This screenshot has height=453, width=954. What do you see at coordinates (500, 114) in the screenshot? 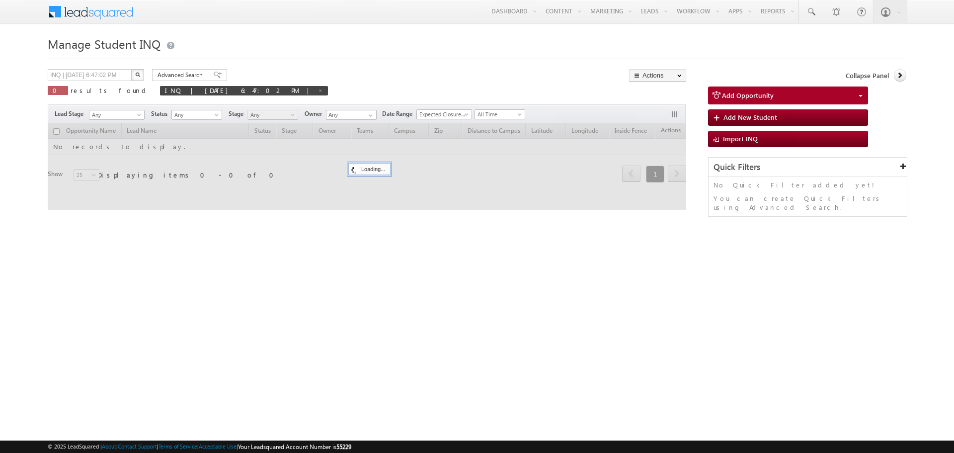
I see `a: All Time` at bounding box center [500, 114].